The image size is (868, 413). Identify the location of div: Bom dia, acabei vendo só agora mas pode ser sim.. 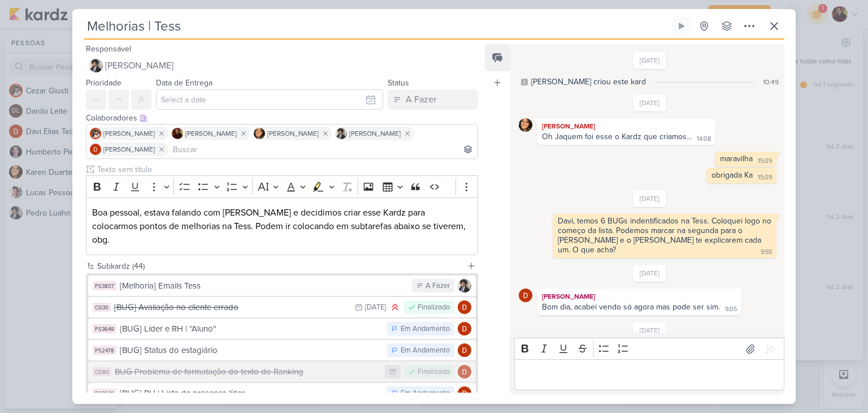
(631, 306).